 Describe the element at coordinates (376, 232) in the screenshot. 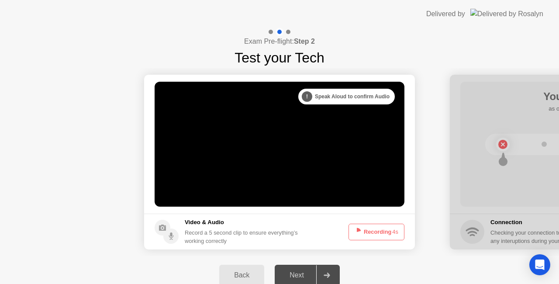

I see `button: Recording4s` at that location.